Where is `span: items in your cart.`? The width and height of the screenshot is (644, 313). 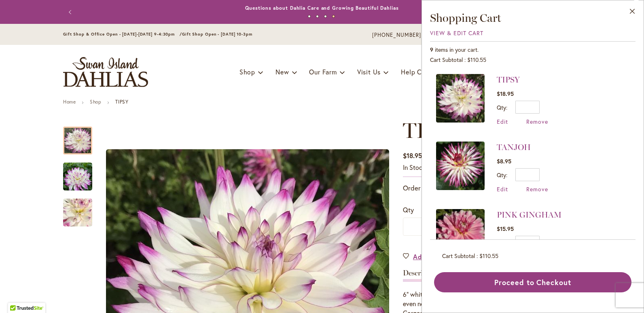
span: items in your cart. is located at coordinates (457, 49).